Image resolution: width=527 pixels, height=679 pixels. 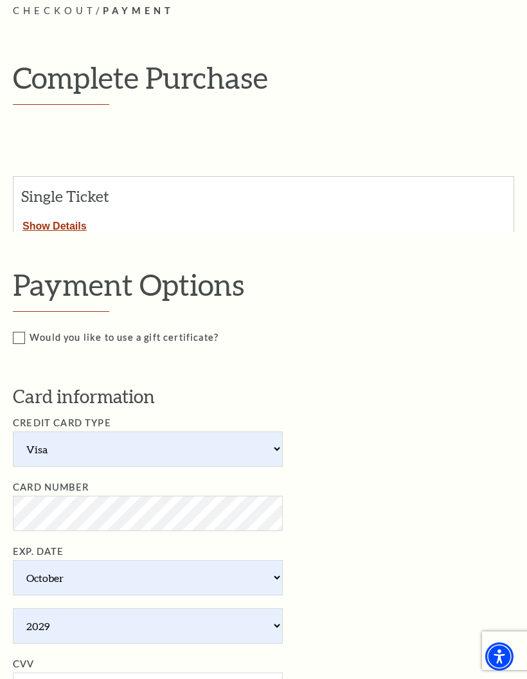 I want to click on span: Payment, so click(x=138, y=10).